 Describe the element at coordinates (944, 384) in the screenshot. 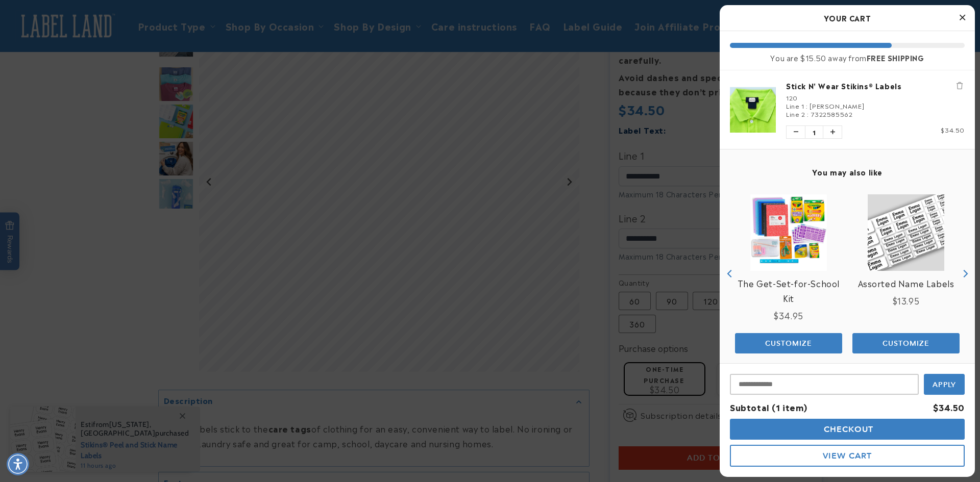

I see `button: Apply` at that location.